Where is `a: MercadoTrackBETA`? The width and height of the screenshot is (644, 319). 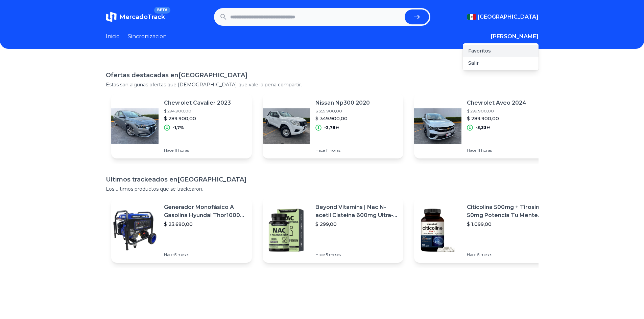 a: MercadoTrackBETA is located at coordinates (135, 17).